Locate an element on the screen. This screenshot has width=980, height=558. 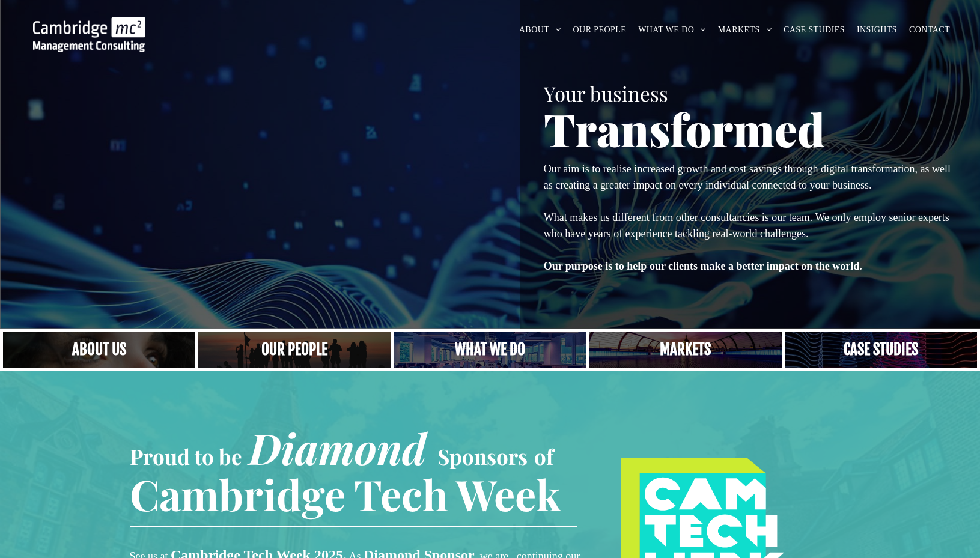
span: Our aim is to realise increased growth and cost savings through digital transformation, as well a... is located at coordinates (747, 176).